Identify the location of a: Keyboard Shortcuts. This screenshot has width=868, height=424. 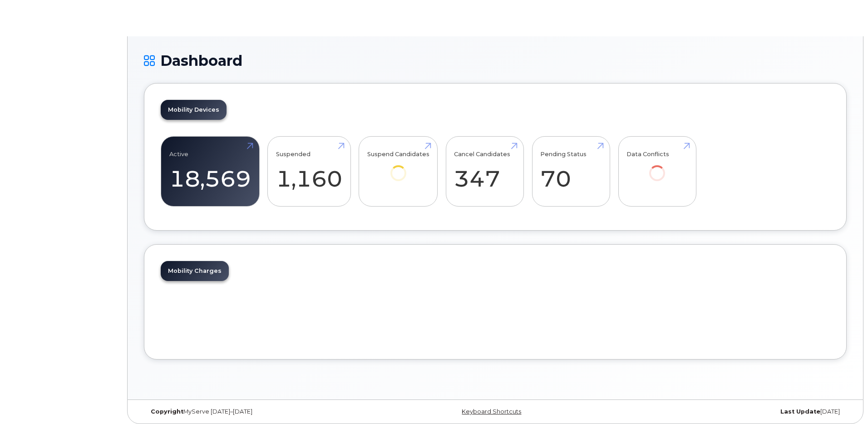
(491, 411).